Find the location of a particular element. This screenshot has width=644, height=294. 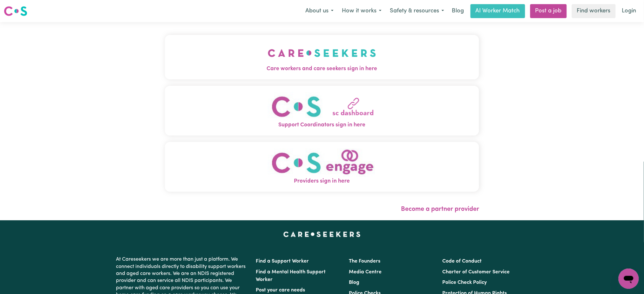

span: Support Coordinators sign in here is located at coordinates (322, 125).